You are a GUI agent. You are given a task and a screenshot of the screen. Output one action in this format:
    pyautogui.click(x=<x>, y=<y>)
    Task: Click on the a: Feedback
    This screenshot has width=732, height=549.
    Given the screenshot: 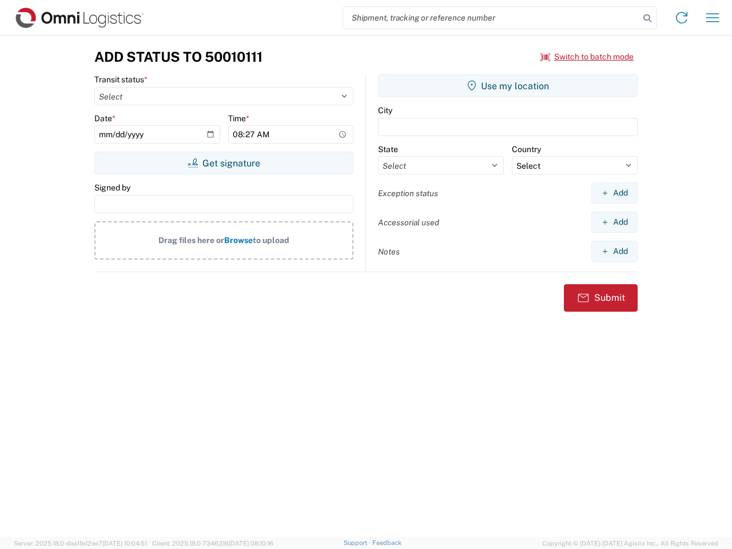 What is the action you would take?
    pyautogui.click(x=387, y=543)
    